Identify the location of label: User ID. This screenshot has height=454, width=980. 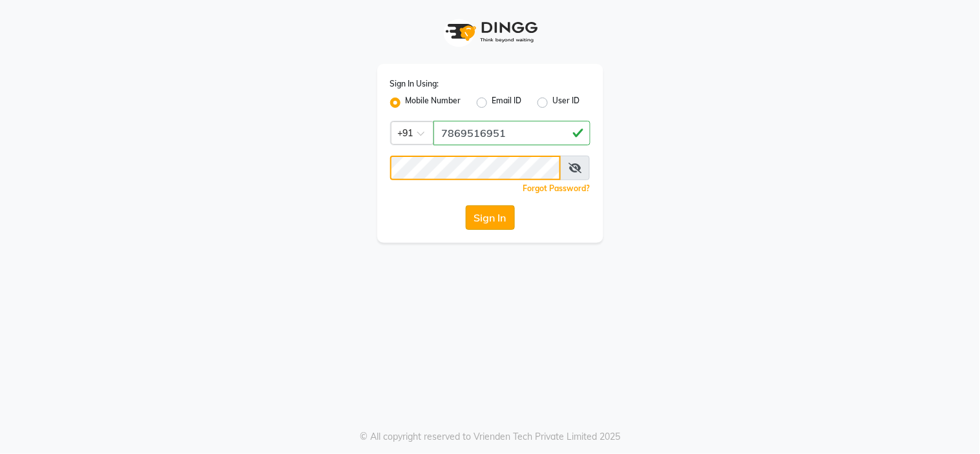
(566, 103).